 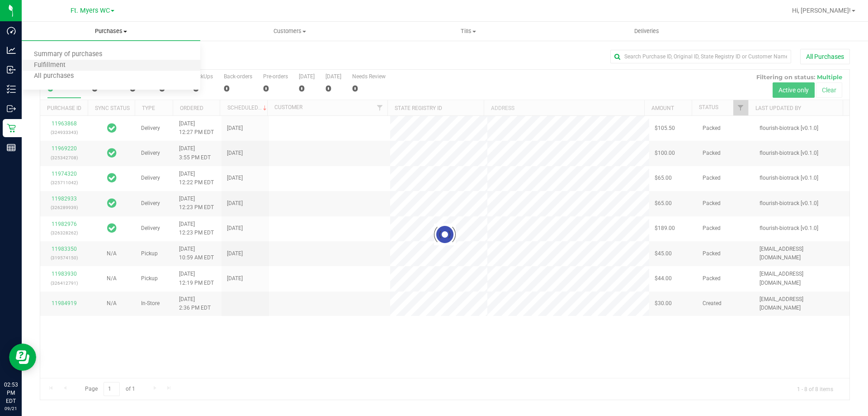 What do you see at coordinates (647, 32) in the screenshot?
I see `a: Deliveries` at bounding box center [647, 32].